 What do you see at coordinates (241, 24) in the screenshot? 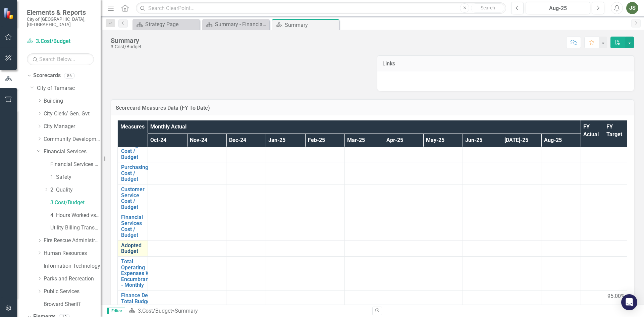
I see `div: Summary - Financial Services Administration (1501)` at bounding box center [241, 24].